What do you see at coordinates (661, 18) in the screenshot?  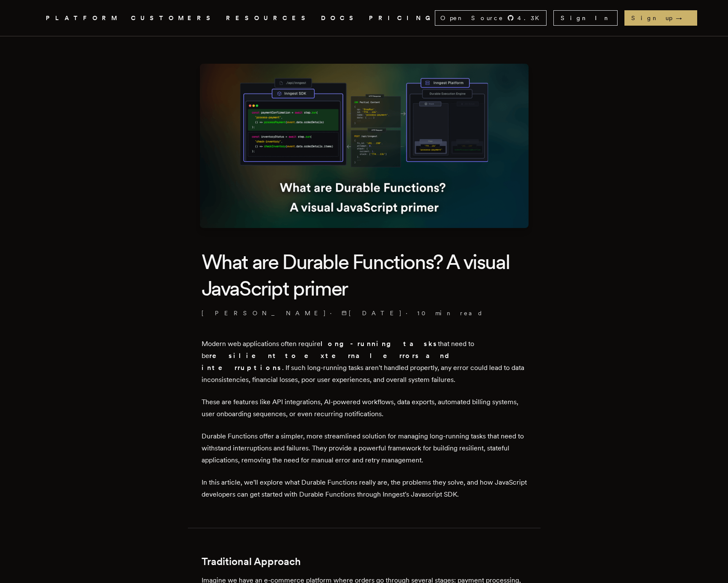 I see `a: Sign up` at bounding box center [661, 18].